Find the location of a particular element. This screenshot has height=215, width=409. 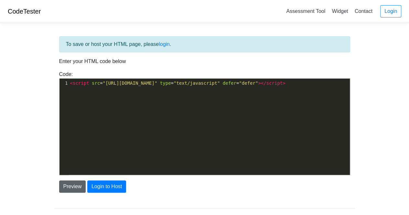

button: Login to Host is located at coordinates (107, 186).